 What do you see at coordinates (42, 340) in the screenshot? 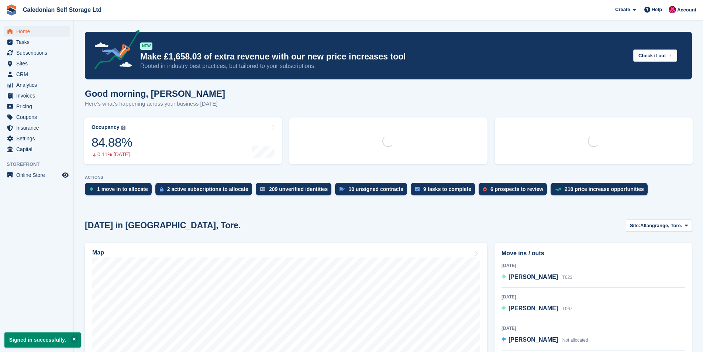
I see `p: Signed in successfully.` at bounding box center [42, 340].